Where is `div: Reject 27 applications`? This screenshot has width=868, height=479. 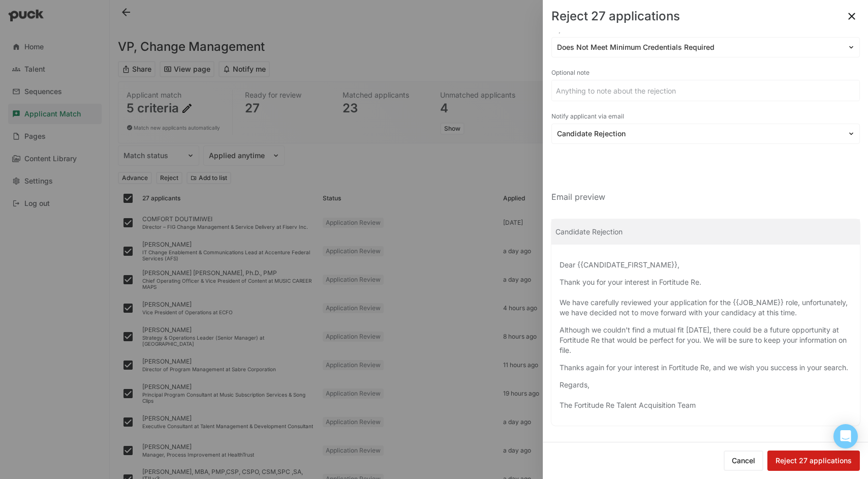
div: Reject 27 applications is located at coordinates (616, 17).